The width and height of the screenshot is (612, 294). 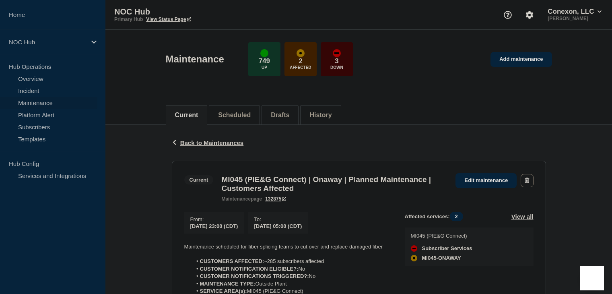 What do you see at coordinates (508, 15) in the screenshot?
I see `button: Support` at bounding box center [508, 15].